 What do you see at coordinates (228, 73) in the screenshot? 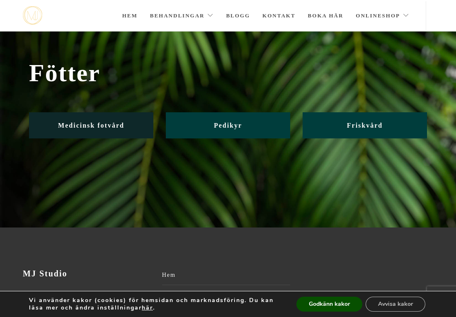
I see `span: Fötter` at bounding box center [228, 73].